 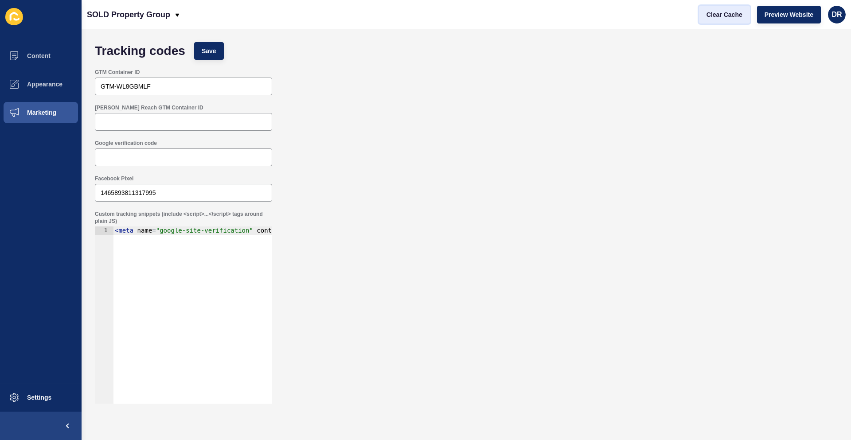 I want to click on h1: Tracking codes, so click(x=140, y=51).